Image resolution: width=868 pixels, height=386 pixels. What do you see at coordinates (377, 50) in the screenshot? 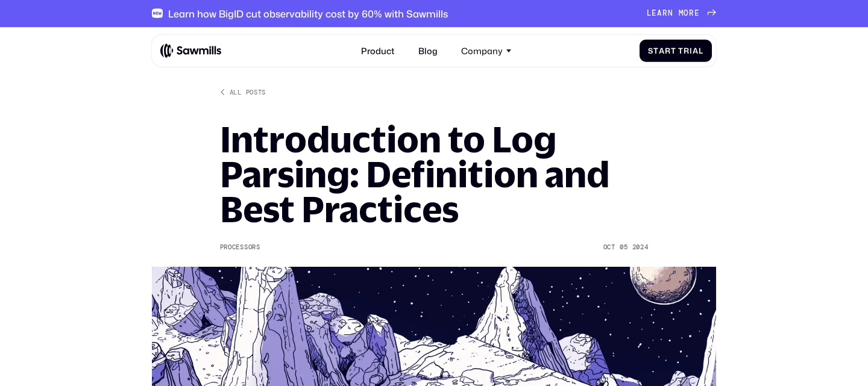
I see `a: Product` at bounding box center [377, 50].